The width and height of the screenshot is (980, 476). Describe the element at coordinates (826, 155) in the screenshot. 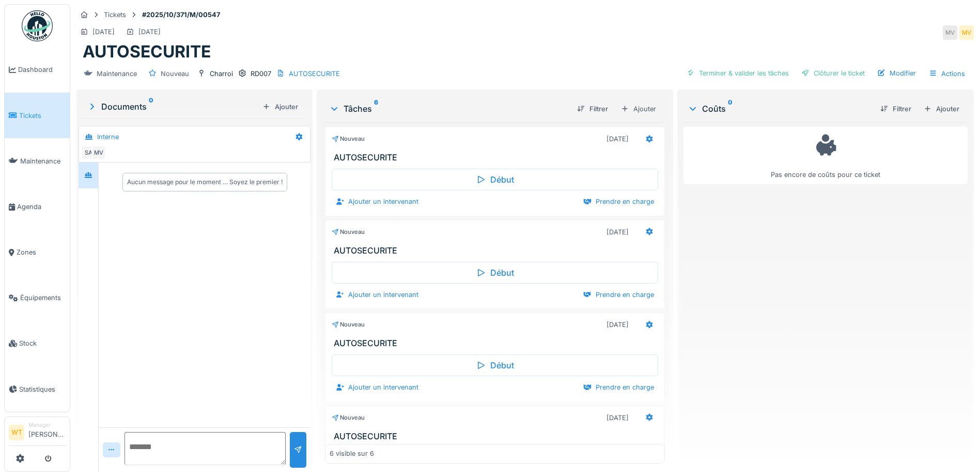

I see `div: Pas encore de coûts pour ce ticket` at that location.